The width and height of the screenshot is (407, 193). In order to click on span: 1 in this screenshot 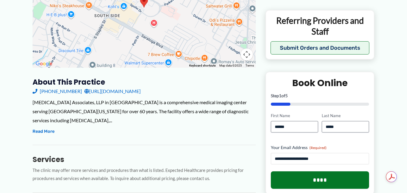, I will do `click(280, 96)`.